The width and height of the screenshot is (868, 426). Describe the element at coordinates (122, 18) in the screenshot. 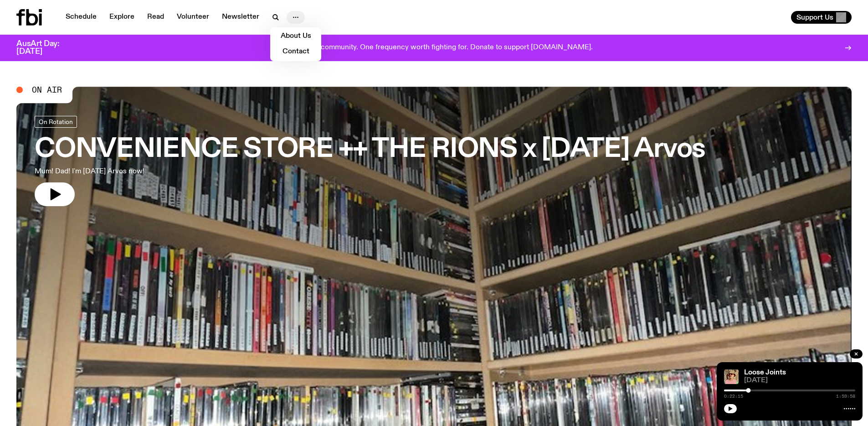

I see `a: Explore` at that location.